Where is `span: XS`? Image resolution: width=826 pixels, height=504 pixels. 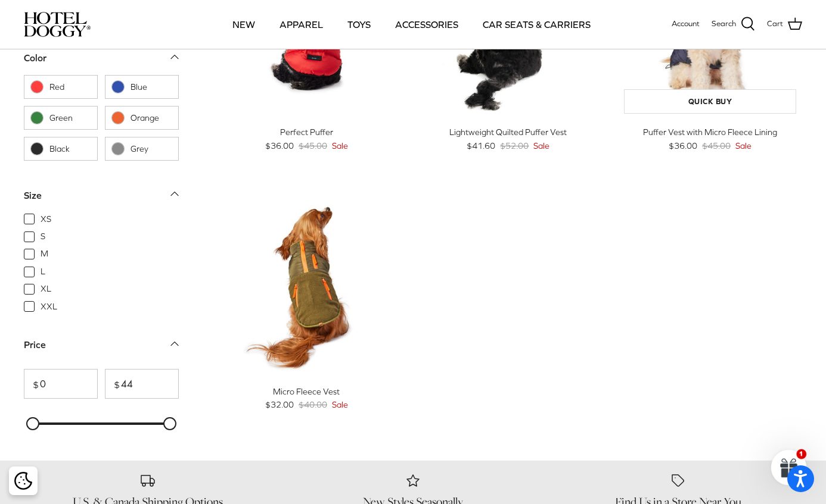
span: XS is located at coordinates (46, 220).